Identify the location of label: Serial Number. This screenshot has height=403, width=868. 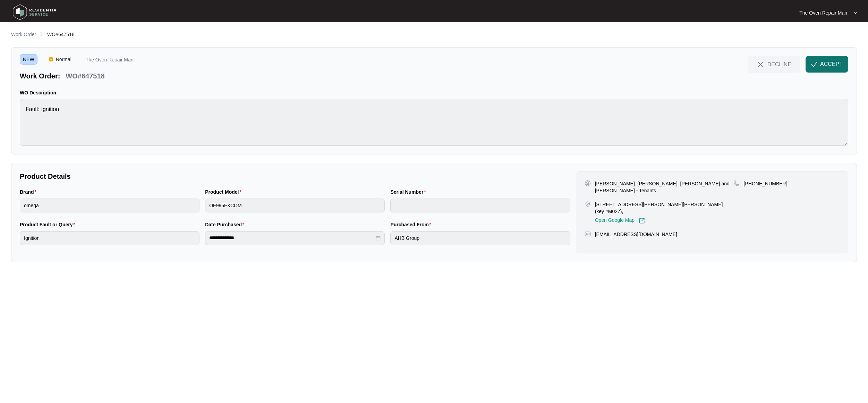
(410, 192).